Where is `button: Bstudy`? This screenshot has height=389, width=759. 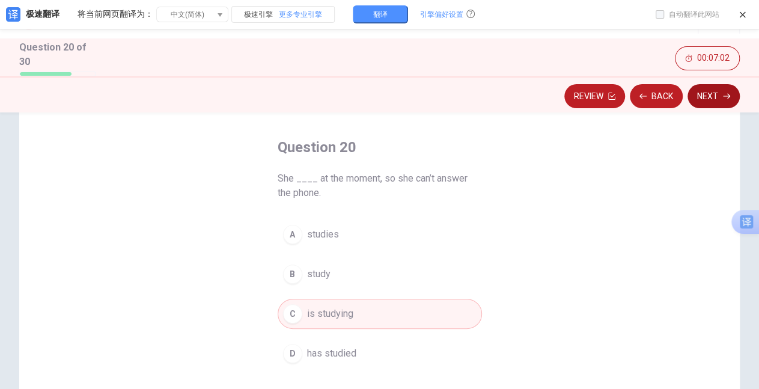
button: Bstudy is located at coordinates (380, 274).